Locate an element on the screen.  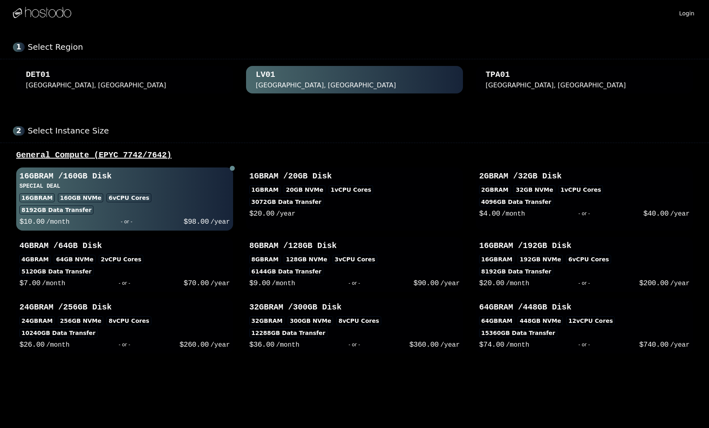
div: 256 GB NVMe is located at coordinates (81, 321).